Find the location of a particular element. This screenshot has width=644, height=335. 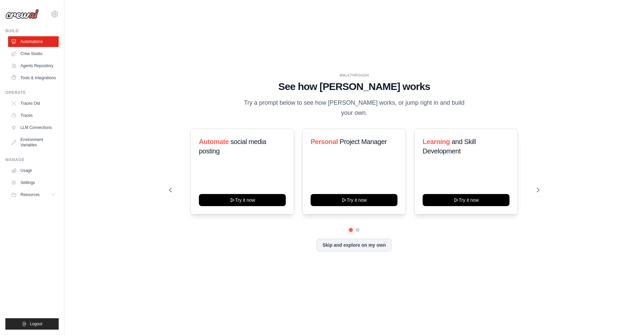

a: Traces is located at coordinates (33, 116).